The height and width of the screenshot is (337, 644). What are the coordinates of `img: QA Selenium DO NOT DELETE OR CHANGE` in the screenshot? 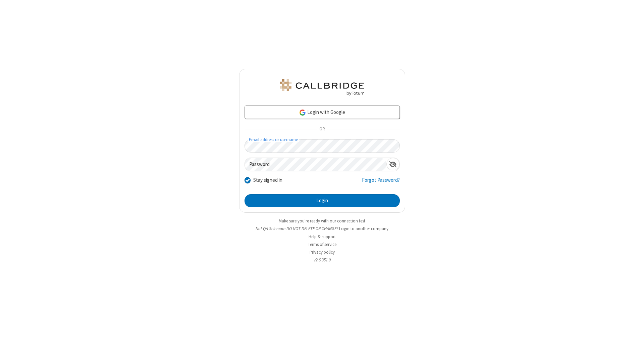 It's located at (322, 87).